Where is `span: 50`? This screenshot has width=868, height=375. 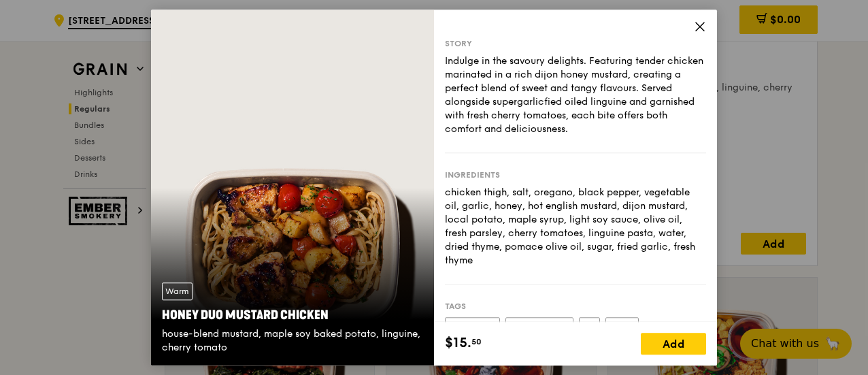
span: 50 is located at coordinates (476, 341).